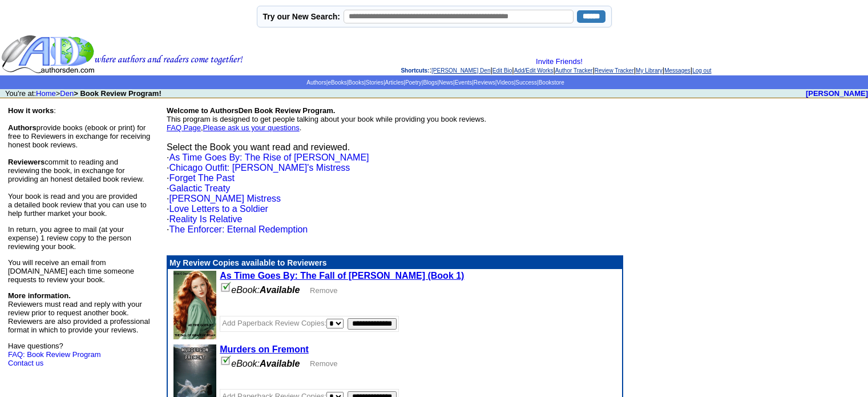  What do you see at coordinates (79, 237) in the screenshot?
I see `font: : provide books (ebook or print) for free to Reviewers in exchange for receiving honest book revi...` at bounding box center [79, 237].